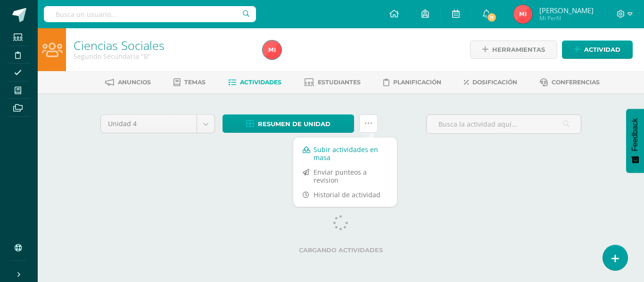 The image size is (644, 282). What do you see at coordinates (255, 83) in the screenshot?
I see `a: Actividades` at bounding box center [255, 83].